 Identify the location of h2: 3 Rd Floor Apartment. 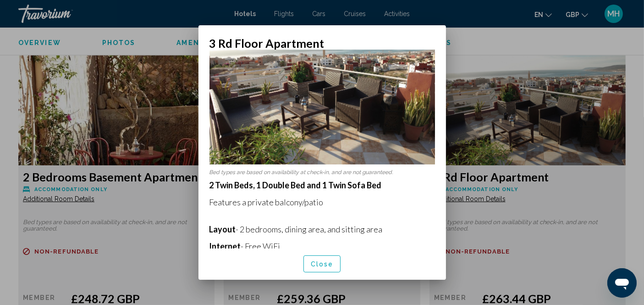
(322, 43).